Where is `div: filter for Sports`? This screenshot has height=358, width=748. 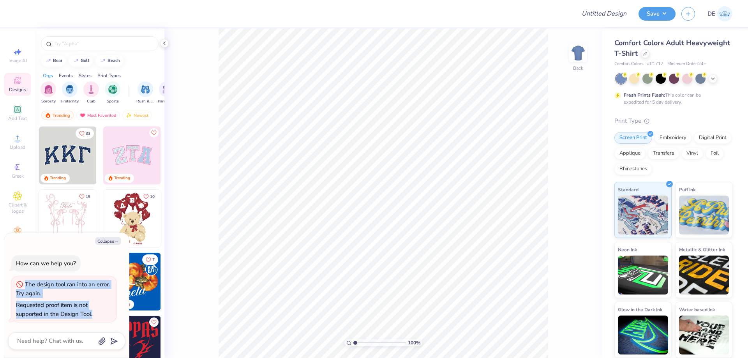 div: filter for Sports is located at coordinates (113, 93).